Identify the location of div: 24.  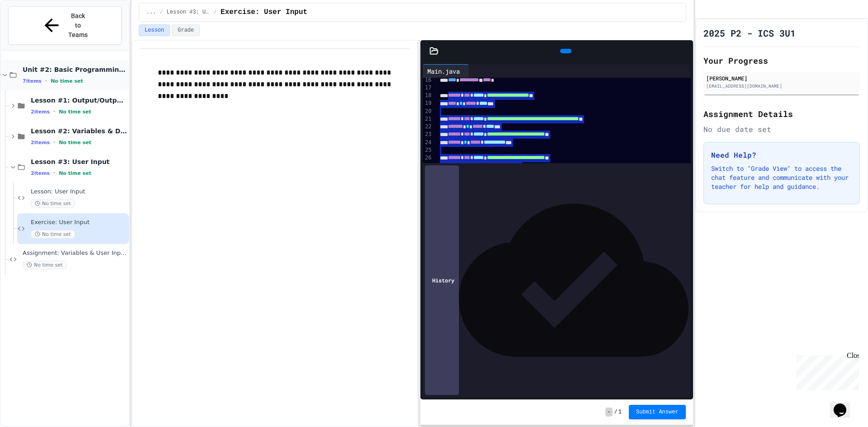
(427, 143).